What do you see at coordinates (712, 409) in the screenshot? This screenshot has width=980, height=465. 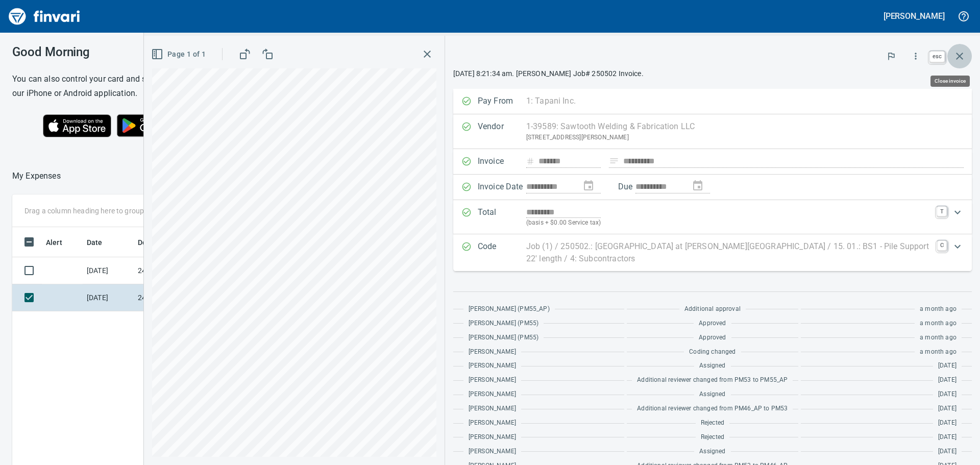 I see `span: Additional reviewer changed from PM46_AP to PM53` at bounding box center [712, 409].